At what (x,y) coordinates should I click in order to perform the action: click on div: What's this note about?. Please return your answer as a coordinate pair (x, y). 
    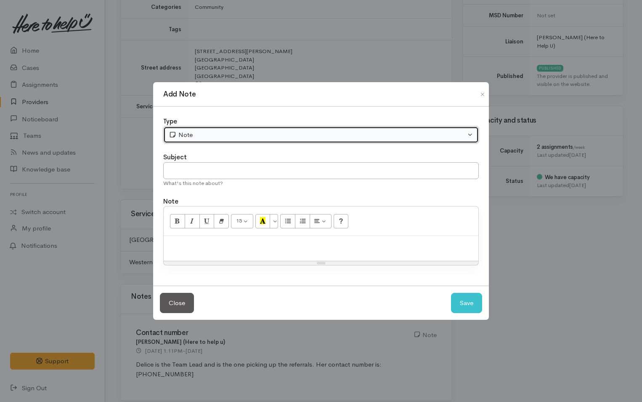
    Looking at the image, I should click on (321, 183).